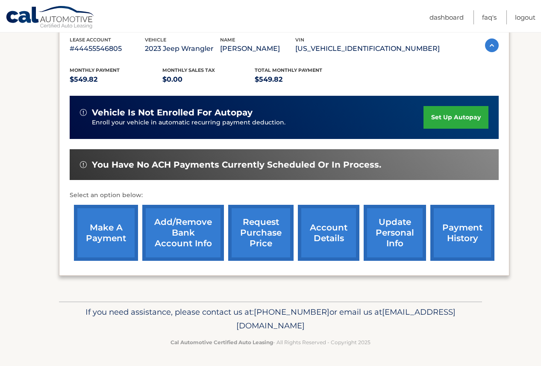 This screenshot has width=541, height=366. Describe the element at coordinates (222, 342) in the screenshot. I see `strong: Cal Automotive Certified Auto Leasing` at that location.